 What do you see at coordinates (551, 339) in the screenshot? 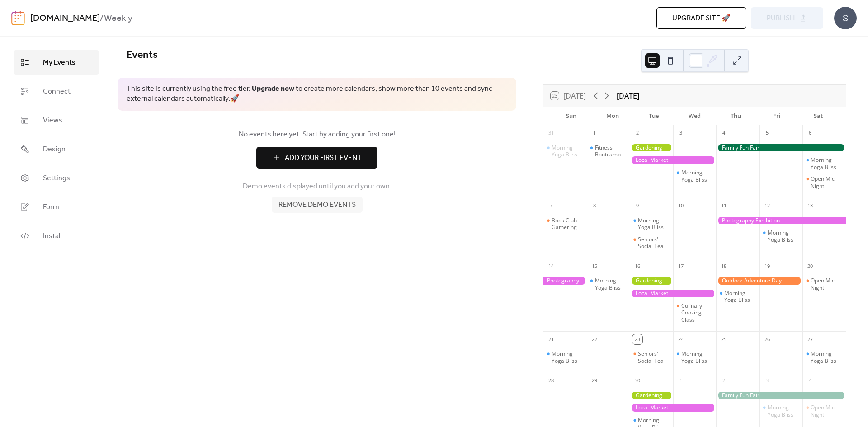
I see `div: 21` at bounding box center [551, 339].